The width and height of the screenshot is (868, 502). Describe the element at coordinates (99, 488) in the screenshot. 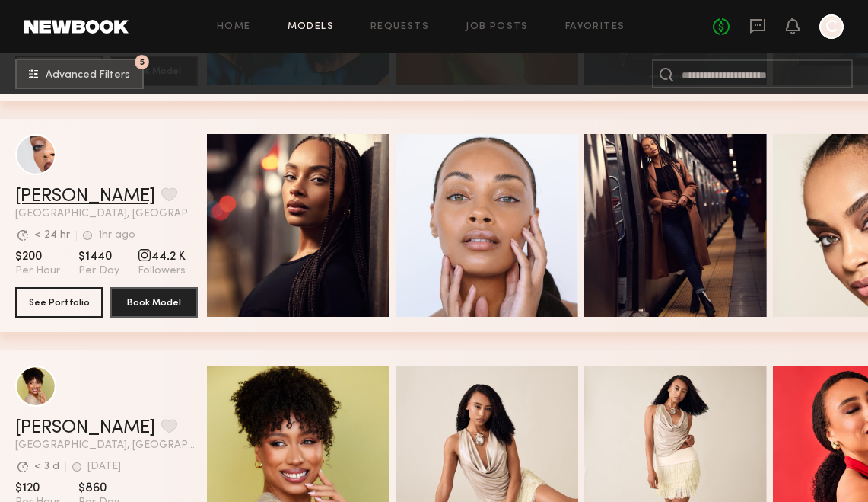

I see `span: $860` at that location.